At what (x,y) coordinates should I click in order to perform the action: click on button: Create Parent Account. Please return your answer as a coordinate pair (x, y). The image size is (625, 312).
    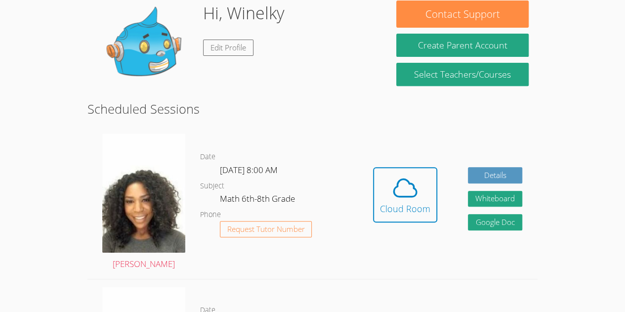
    Looking at the image, I should click on (462, 45).